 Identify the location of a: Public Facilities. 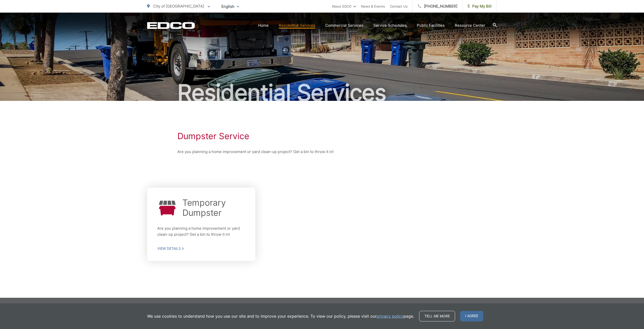
(431, 26).